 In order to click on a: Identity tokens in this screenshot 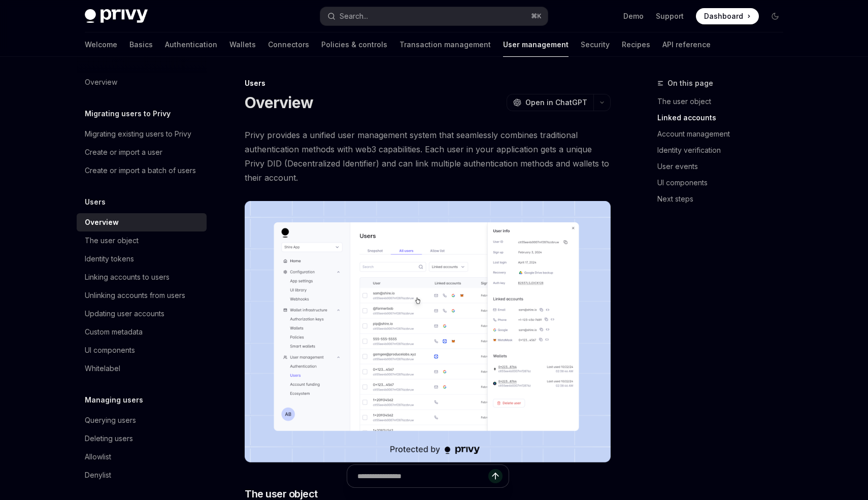, I will do `click(142, 259)`.